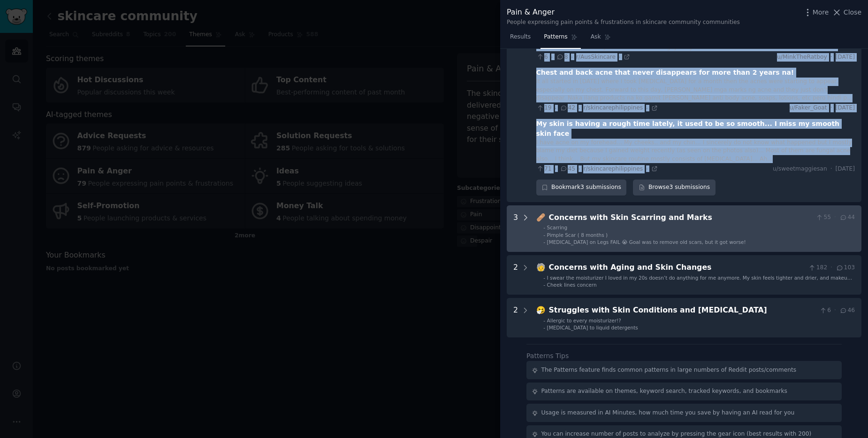 Image resolution: width=868 pixels, height=438 pixels. Describe the element at coordinates (581, 187) in the screenshot. I see `div: Bookmark 3 submissions` at that location.